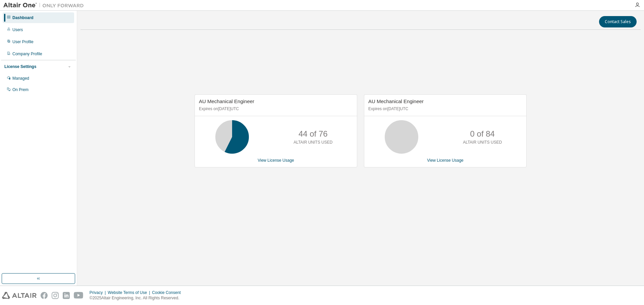 Image resolution: width=644 pixels, height=305 pixels. What do you see at coordinates (23, 42) in the screenshot?
I see `div: User Profile` at bounding box center [23, 42].